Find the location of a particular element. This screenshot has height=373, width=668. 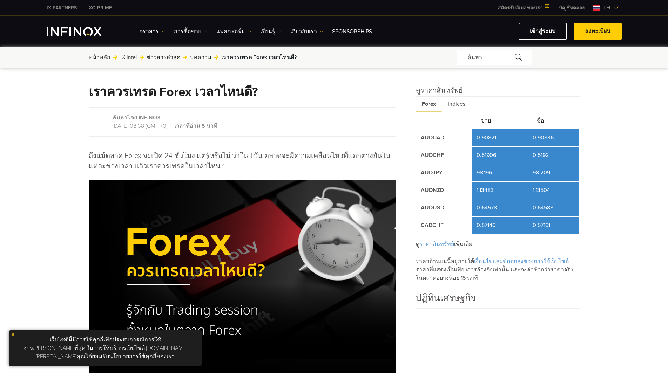

a: เข้าสู่ระบบ is located at coordinates (542, 31).